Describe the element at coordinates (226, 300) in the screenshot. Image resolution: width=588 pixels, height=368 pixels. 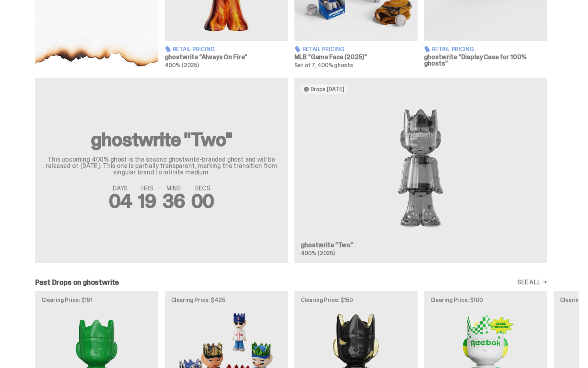
I see `p: Clearing Price: $425` at that location.